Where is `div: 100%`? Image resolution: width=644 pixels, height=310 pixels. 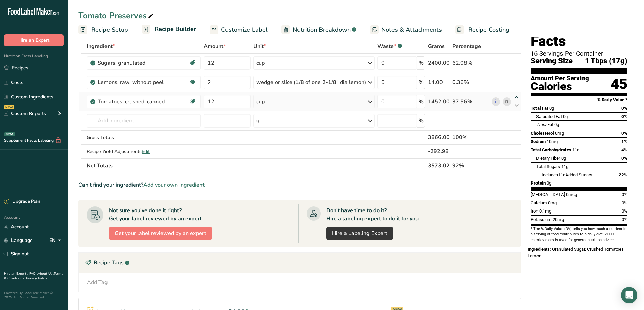 div: 100% is located at coordinates (470, 137).